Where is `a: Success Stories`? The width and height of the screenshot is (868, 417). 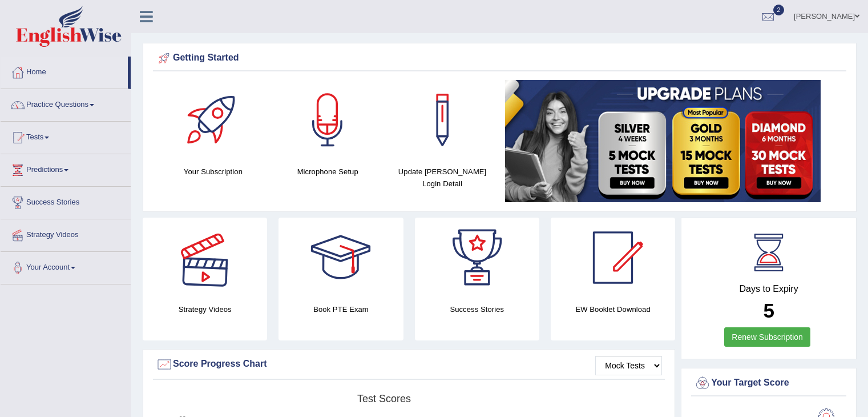
a: Success Stories is located at coordinates (65, 201).